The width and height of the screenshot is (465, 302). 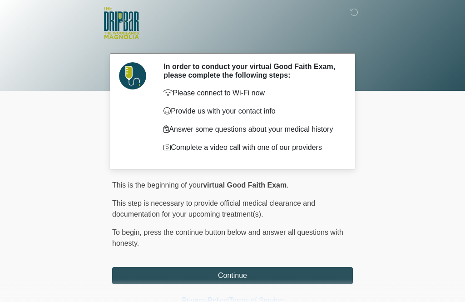 I want to click on p: Complete a video call with one of our providers, so click(x=251, y=148).